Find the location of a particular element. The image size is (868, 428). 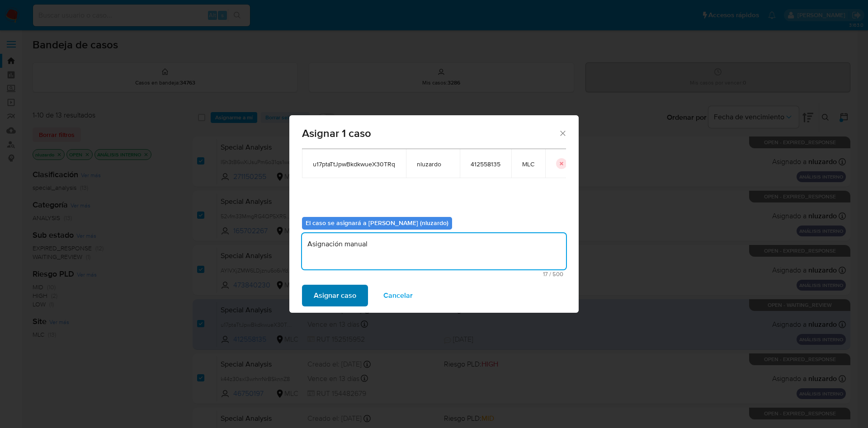

button: Asignar caso is located at coordinates (335, 296).